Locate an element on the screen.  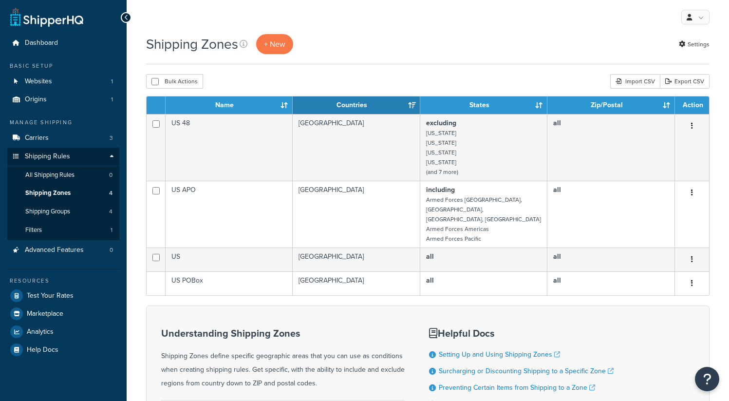
a: Settings is located at coordinates (694, 44).